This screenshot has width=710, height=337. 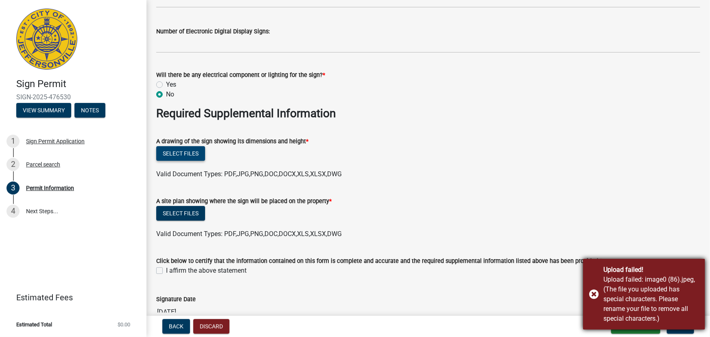 What do you see at coordinates (232, 142) in the screenshot?
I see `label: A drawing of the sign showing its dimensions and height` at bounding box center [232, 142].